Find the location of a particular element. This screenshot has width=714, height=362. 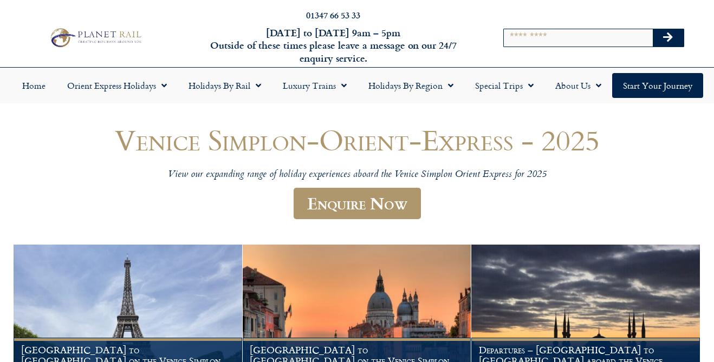

a: Holidays by Region is located at coordinates (411, 86).